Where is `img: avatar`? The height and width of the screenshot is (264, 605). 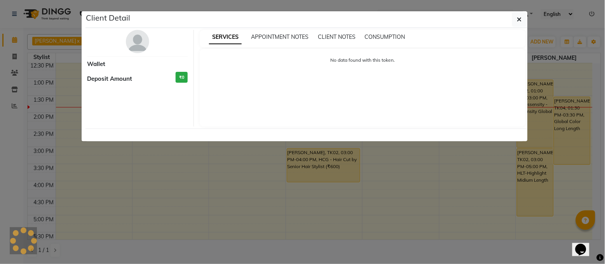 img: avatar is located at coordinates (137, 42).